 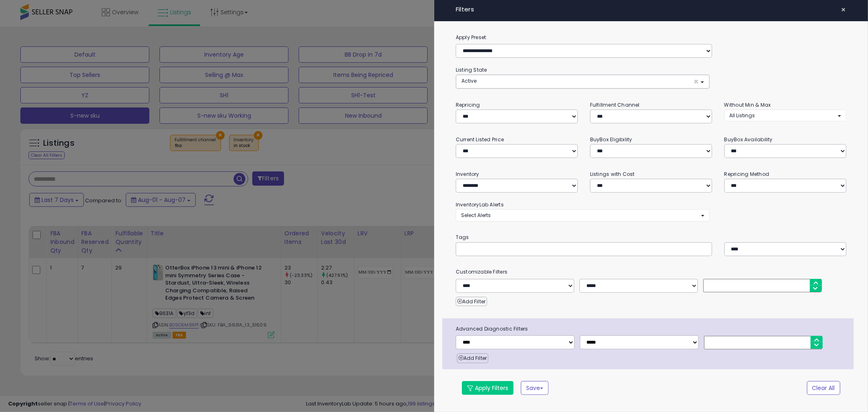 What do you see at coordinates (480, 139) in the screenshot?
I see `small: Current Listed Price` at bounding box center [480, 139].